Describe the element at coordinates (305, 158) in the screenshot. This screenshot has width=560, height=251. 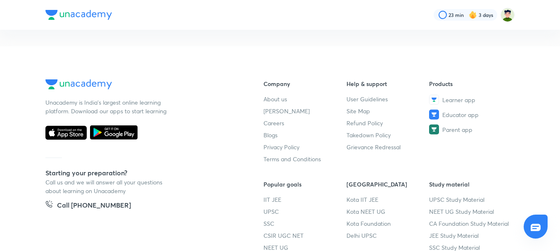
I see `a: Terms and Conditions` at that location.